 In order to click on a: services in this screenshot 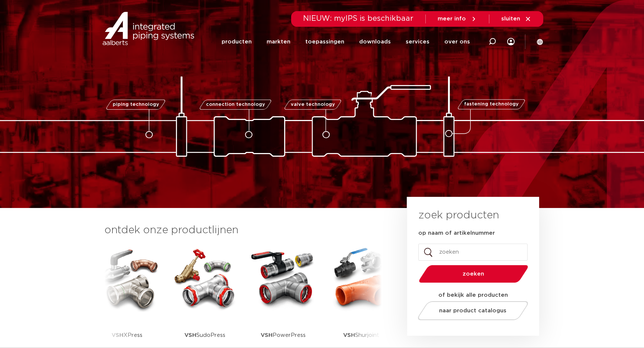, I will do `click(418, 41)`.